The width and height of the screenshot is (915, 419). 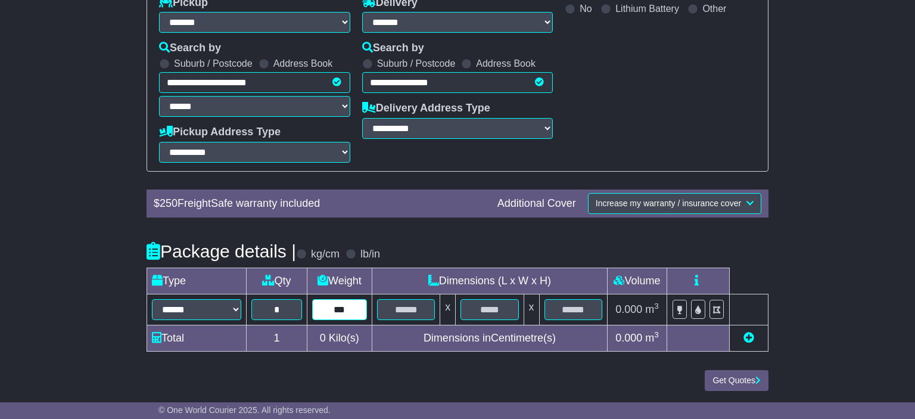 What do you see at coordinates (197, 281) in the screenshot?
I see `td: Type` at bounding box center [197, 281].